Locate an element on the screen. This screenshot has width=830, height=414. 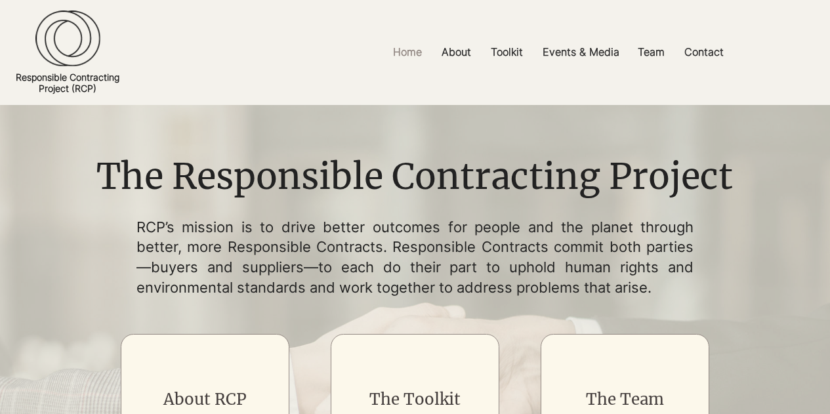
a: Home is located at coordinates (408, 52).